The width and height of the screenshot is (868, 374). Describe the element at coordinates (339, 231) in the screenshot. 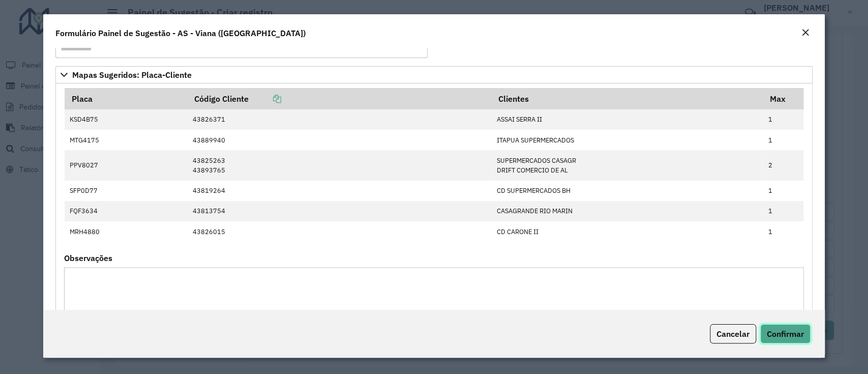

I see `td: 43826015` at that location.